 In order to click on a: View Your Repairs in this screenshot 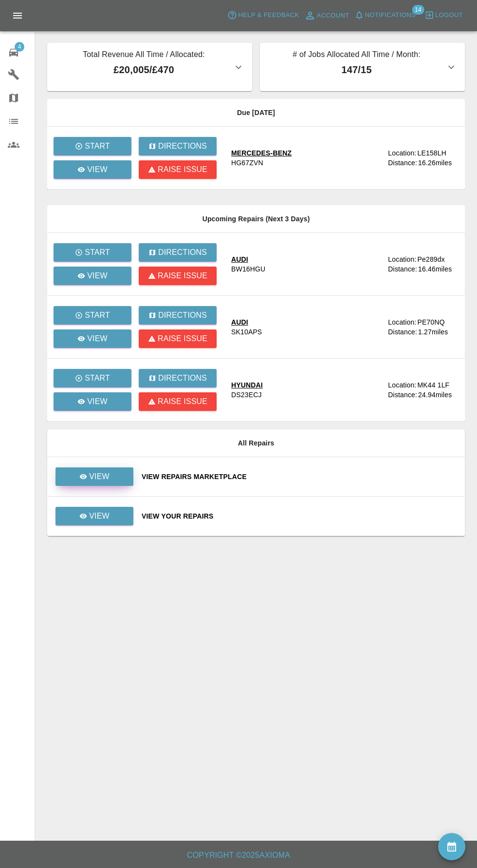, I will do `click(300, 516)`.